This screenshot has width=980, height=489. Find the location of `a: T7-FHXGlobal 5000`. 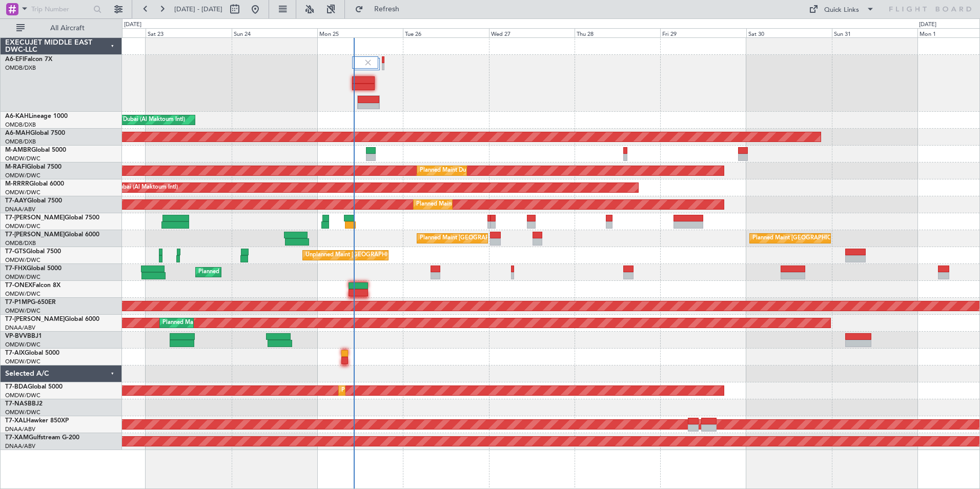

a: T7-FHXGlobal 5000 is located at coordinates (34, 269).